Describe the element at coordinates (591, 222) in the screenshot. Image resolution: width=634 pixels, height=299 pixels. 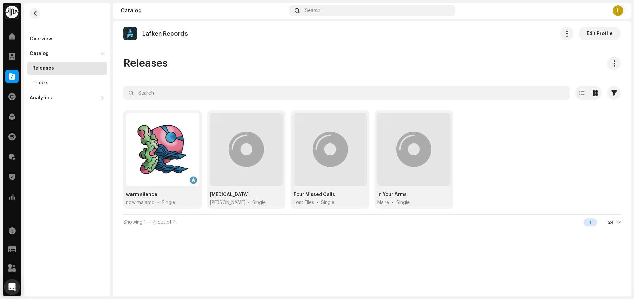
I see `div: 1` at that location.